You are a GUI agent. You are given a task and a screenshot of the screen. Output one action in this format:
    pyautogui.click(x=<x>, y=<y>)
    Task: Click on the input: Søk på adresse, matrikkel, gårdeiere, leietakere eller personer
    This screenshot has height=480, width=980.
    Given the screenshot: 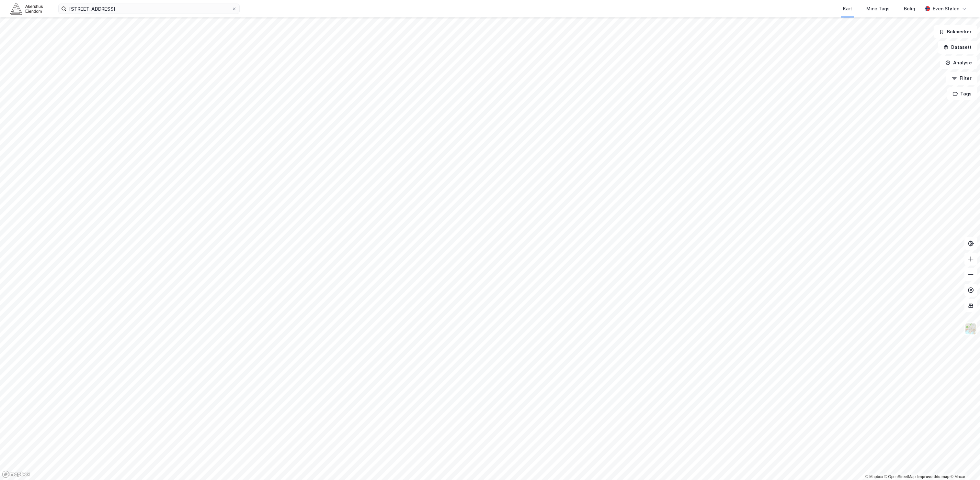 What is the action you would take?
    pyautogui.click(x=149, y=9)
    